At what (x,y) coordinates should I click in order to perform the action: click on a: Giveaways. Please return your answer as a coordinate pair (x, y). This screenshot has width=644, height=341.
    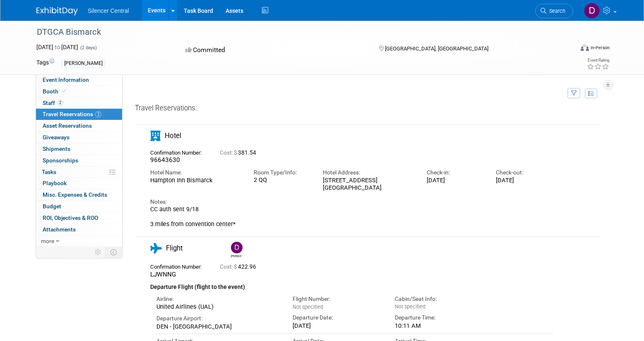
    Looking at the image, I should click on (79, 137).